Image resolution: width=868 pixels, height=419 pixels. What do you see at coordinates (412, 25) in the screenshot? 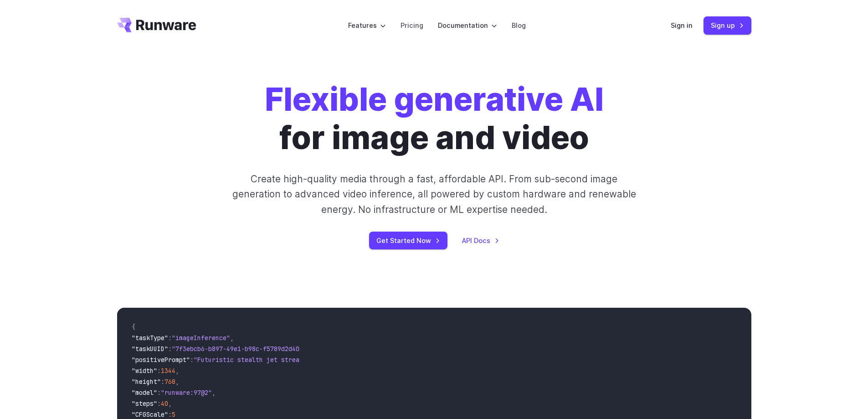
I see `a: Pricing` at bounding box center [412, 25].